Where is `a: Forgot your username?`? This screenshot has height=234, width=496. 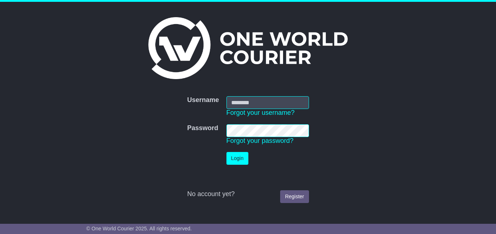
a: Forgot your username? is located at coordinates (260, 113).